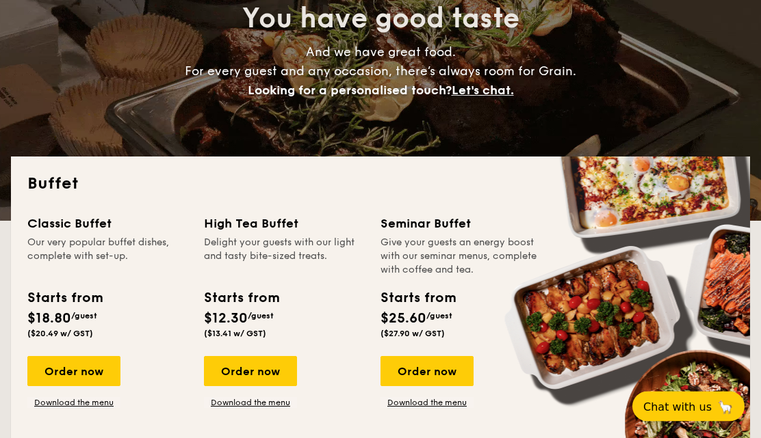 This screenshot has width=761, height=438. Describe the element at coordinates (60, 334) in the screenshot. I see `span: ($20.49 w/ GST)` at that location.